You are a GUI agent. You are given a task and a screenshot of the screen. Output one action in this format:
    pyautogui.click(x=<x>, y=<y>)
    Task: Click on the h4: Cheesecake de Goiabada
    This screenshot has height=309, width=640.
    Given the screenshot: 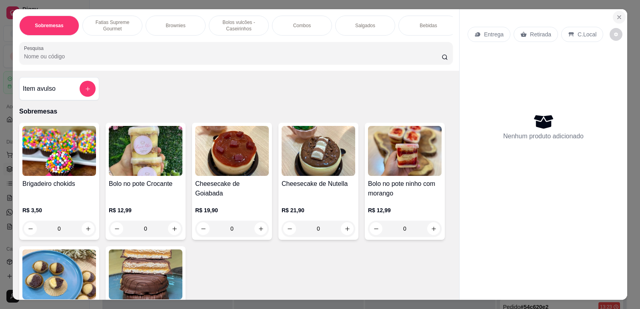 What is the action you would take?
    pyautogui.click(x=232, y=189)
    